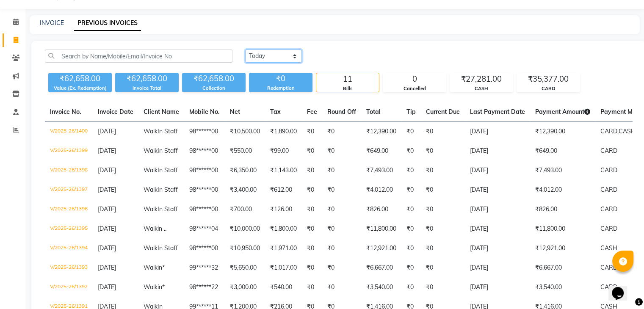  Describe the element at coordinates (283, 151) in the screenshot. I see `td: ₹99.00` at that location.